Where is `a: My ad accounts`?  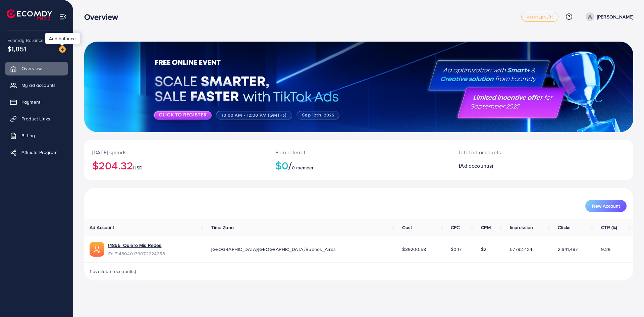
a: My ad accounts is located at coordinates (37, 85).